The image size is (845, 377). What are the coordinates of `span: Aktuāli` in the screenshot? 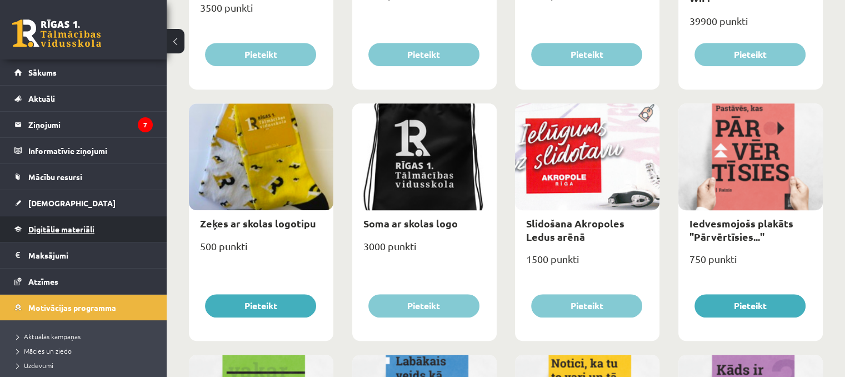 It's located at (42, 98).